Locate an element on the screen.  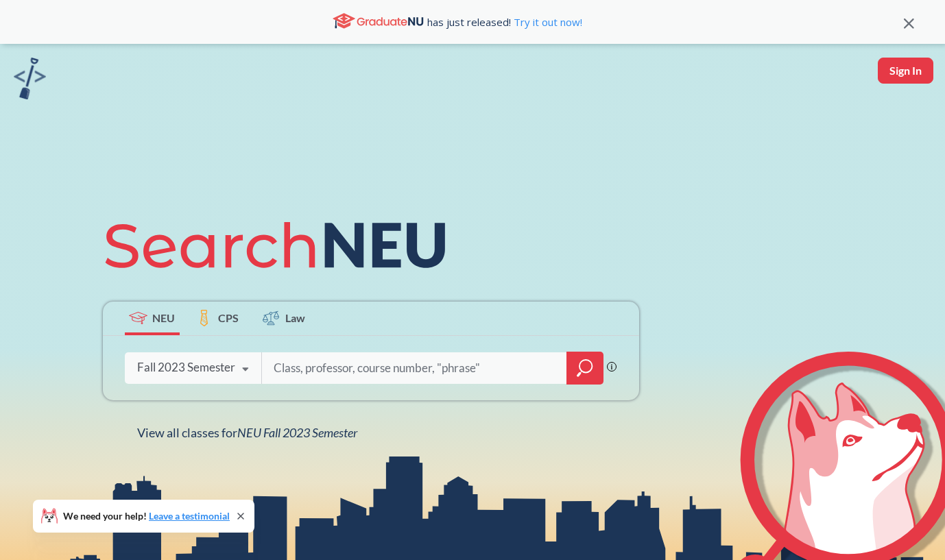
button: Sign In is located at coordinates (905, 70).